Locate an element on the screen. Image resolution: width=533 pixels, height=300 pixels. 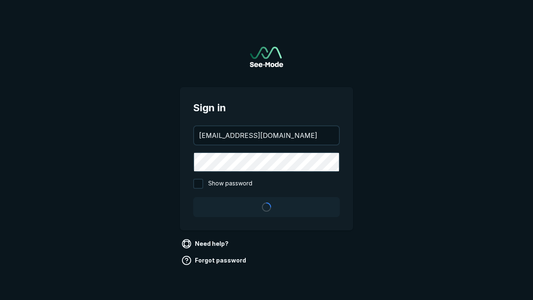
a: Forgot password is located at coordinates (214, 260).